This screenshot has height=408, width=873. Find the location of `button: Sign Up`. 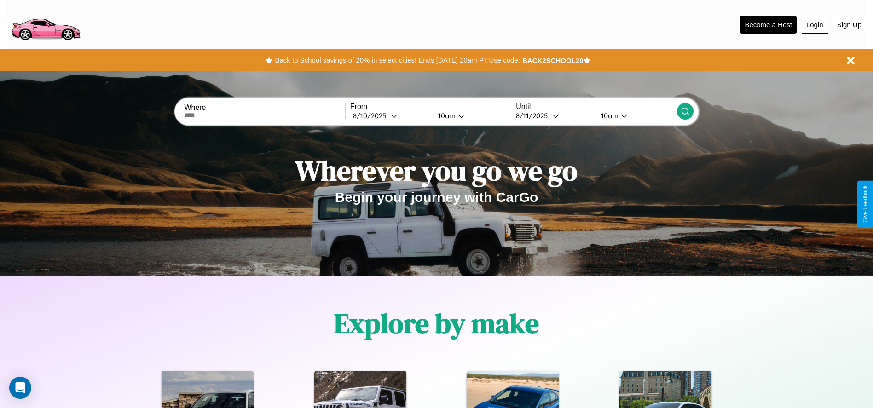

button: Sign Up is located at coordinates (849, 24).